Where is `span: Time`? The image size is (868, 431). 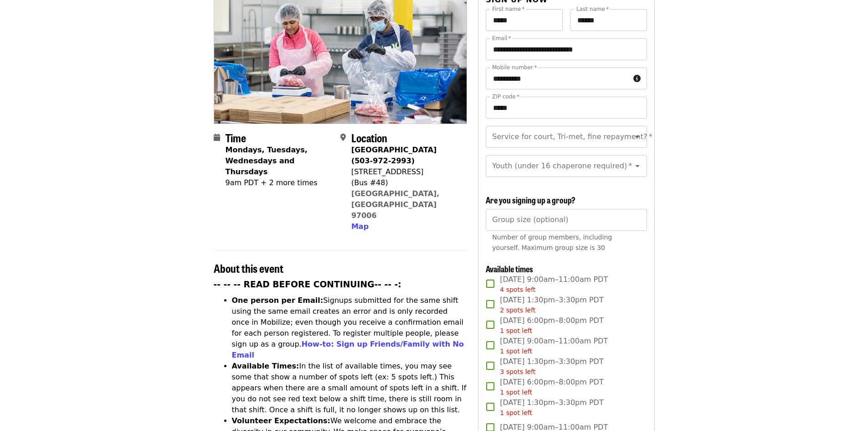 span: Time is located at coordinates (236, 137).